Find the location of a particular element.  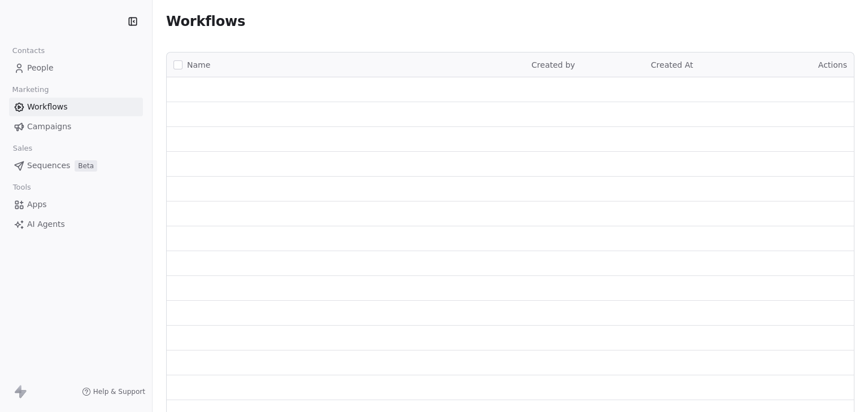

a: Campaigns is located at coordinates (76, 126).